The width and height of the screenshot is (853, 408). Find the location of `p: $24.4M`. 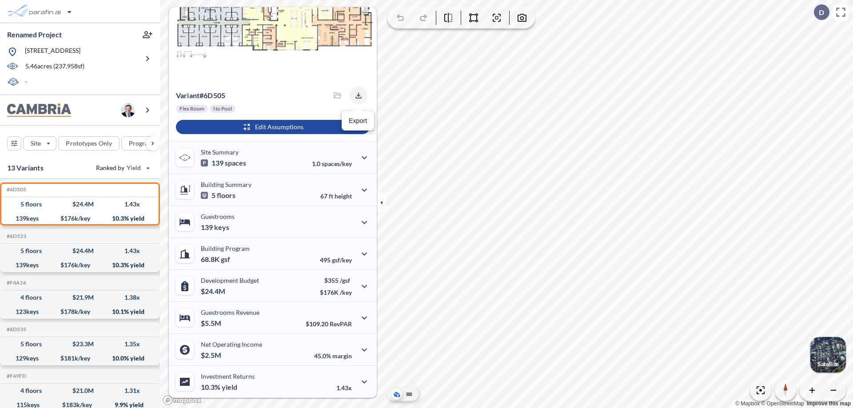

p: $24.4M is located at coordinates (214, 291).